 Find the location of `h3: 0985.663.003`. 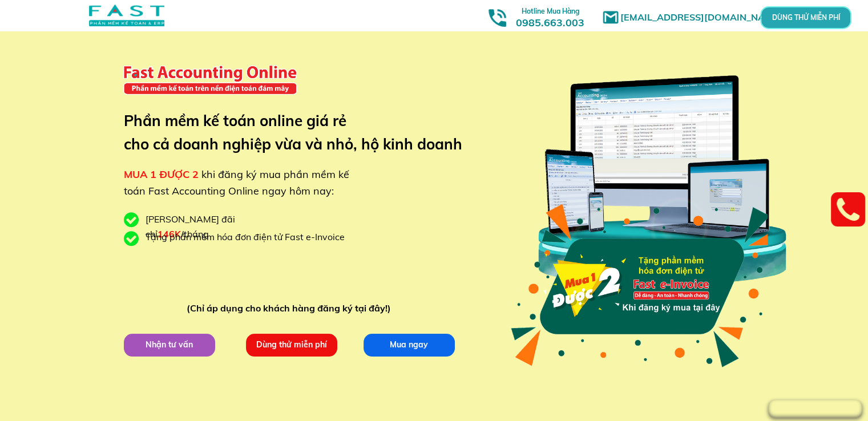

h3: 0985.663.003 is located at coordinates (550, 16).